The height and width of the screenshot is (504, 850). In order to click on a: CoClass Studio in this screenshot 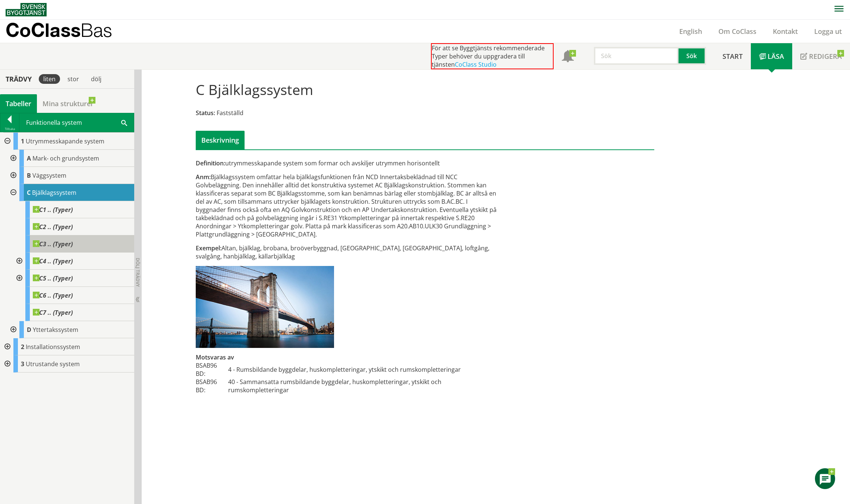, I will do `click(476, 65)`.